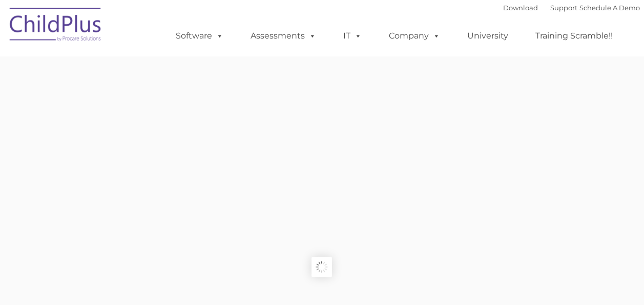 The width and height of the screenshot is (644, 305). I want to click on img: ChildPlus by Procare Solutions, so click(56, 26).